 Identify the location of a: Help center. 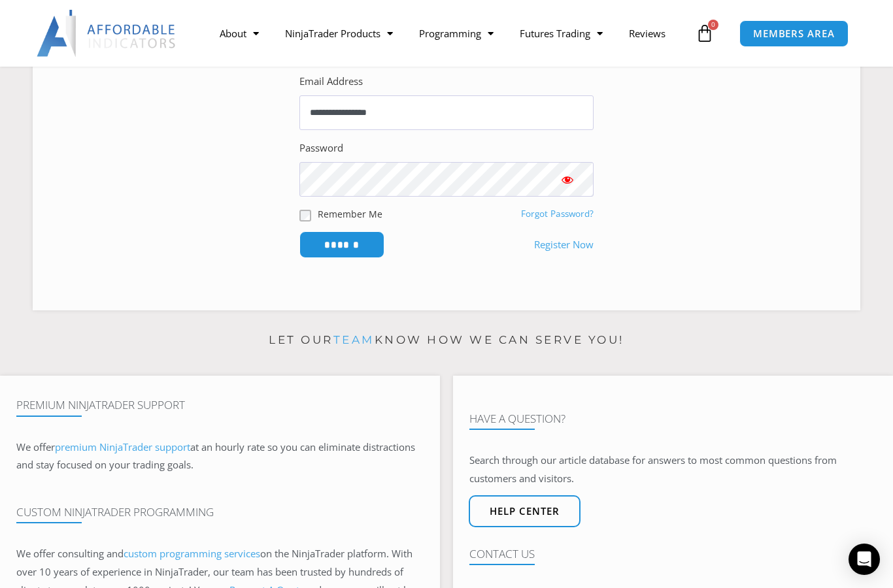
(524, 511).